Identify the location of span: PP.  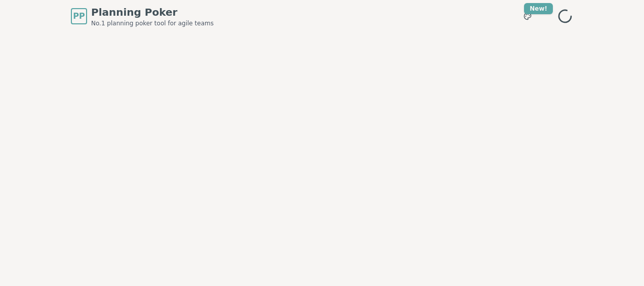
(78, 17).